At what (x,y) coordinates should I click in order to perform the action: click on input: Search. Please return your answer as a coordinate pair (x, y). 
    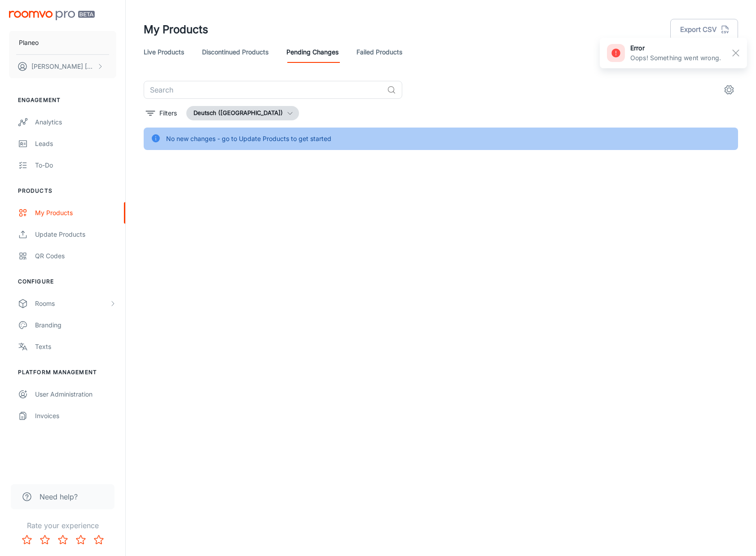
    Looking at the image, I should click on (263, 90).